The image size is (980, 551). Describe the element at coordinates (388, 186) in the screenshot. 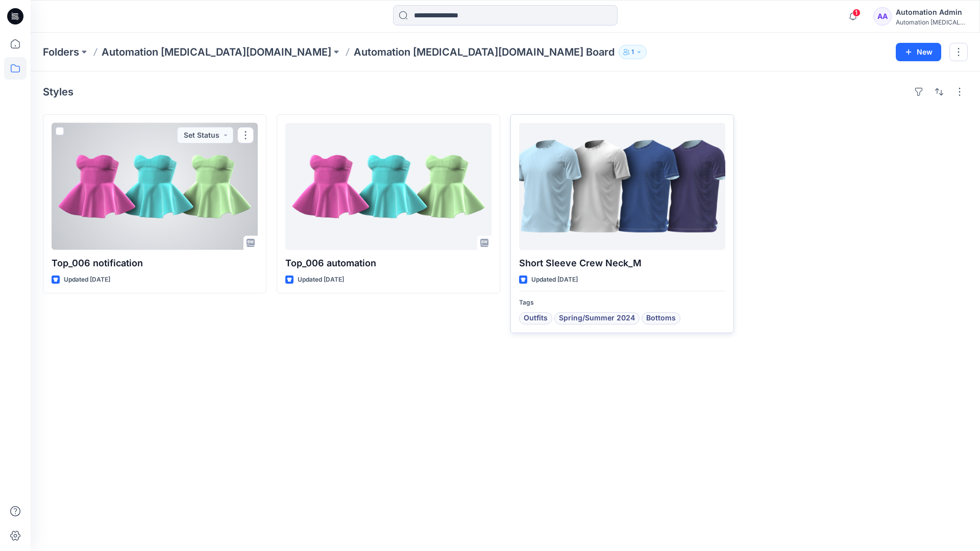

I see `a: Top_006 automation` at that location.